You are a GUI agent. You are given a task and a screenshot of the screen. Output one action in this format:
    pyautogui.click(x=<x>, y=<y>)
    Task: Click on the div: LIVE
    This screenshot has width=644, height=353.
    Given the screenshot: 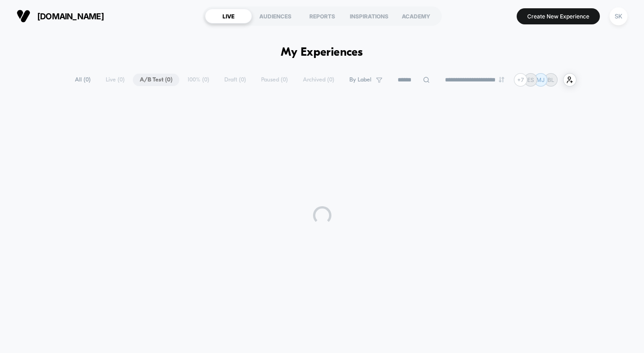 What is the action you would take?
    pyautogui.click(x=229, y=16)
    